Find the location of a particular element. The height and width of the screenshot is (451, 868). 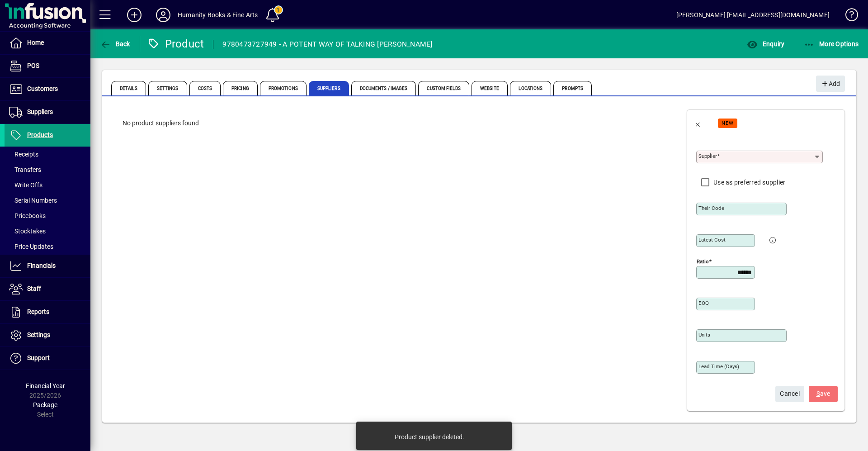

mat-label: Latest cost is located at coordinates (712, 240).